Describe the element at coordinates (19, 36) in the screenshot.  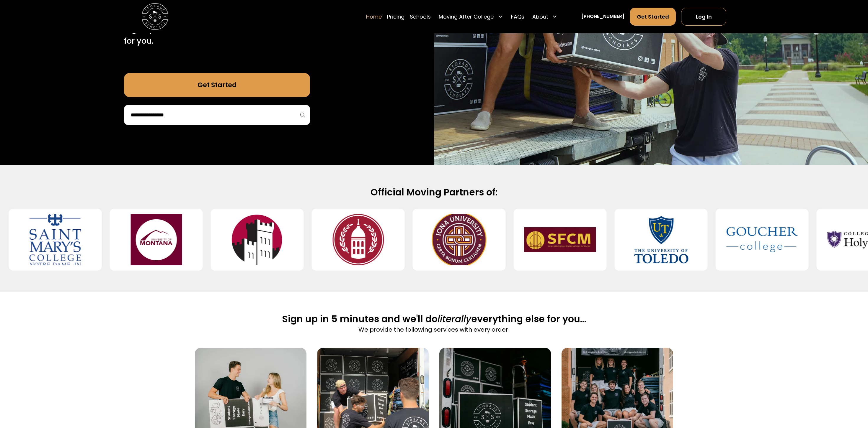
I see `img: tab_domain_overview_orange.svg` at that location.